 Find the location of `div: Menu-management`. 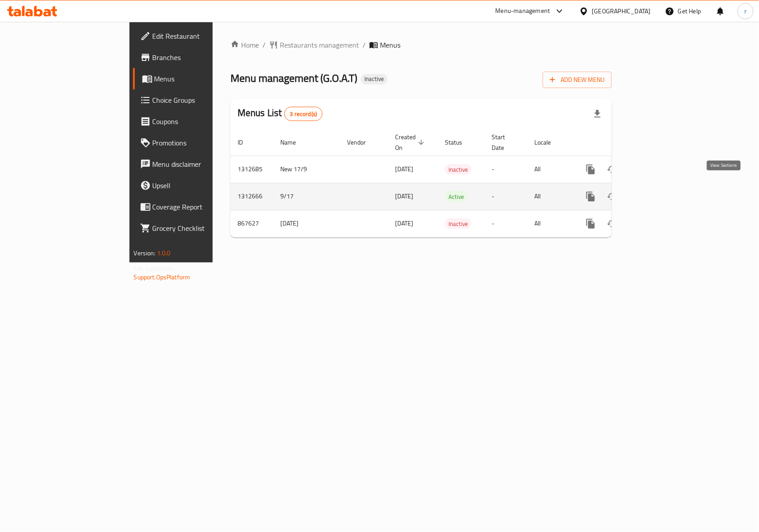

div: Menu-management is located at coordinates (523, 11).